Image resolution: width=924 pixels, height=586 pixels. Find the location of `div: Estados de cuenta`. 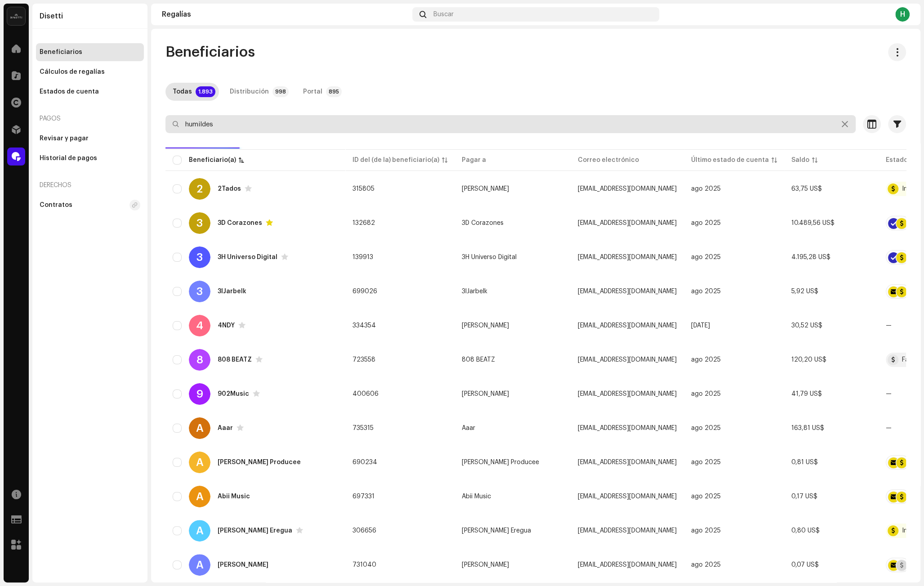

div: Estados de cuenta is located at coordinates (69, 92).